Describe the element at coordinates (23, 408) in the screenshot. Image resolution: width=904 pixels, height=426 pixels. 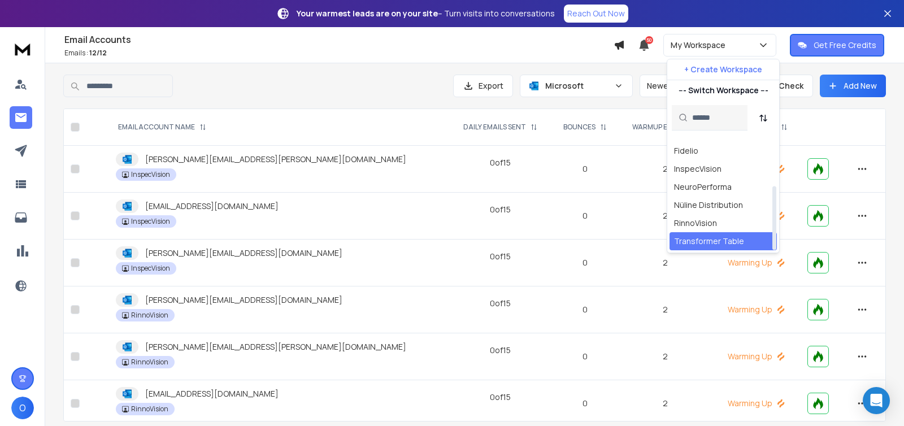
I see `button: O` at that location.